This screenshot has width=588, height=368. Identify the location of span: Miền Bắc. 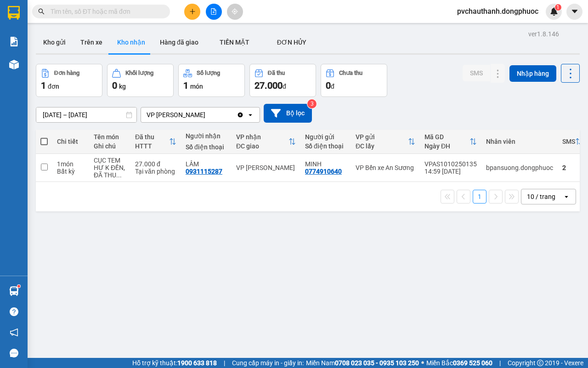
(459, 363).